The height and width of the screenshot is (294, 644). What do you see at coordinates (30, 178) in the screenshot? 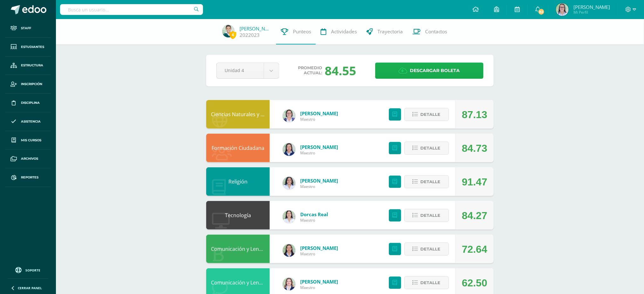
I see `span: Reportes` at bounding box center [30, 178].